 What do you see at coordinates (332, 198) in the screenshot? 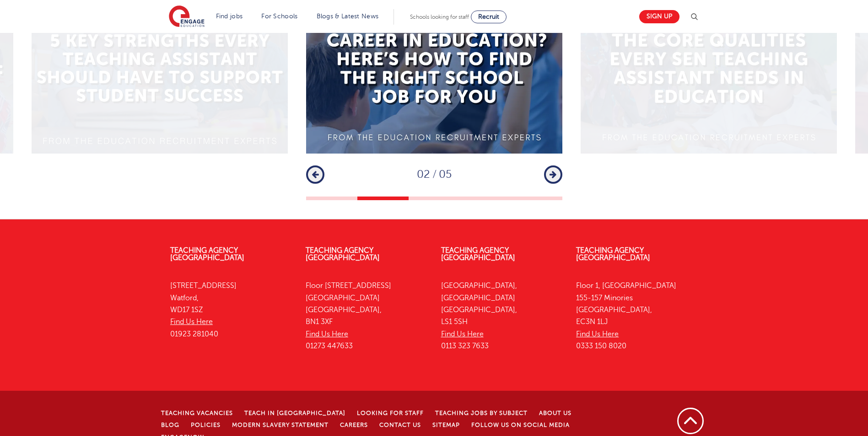
I see `button: 1 of 5` at bounding box center [332, 198].